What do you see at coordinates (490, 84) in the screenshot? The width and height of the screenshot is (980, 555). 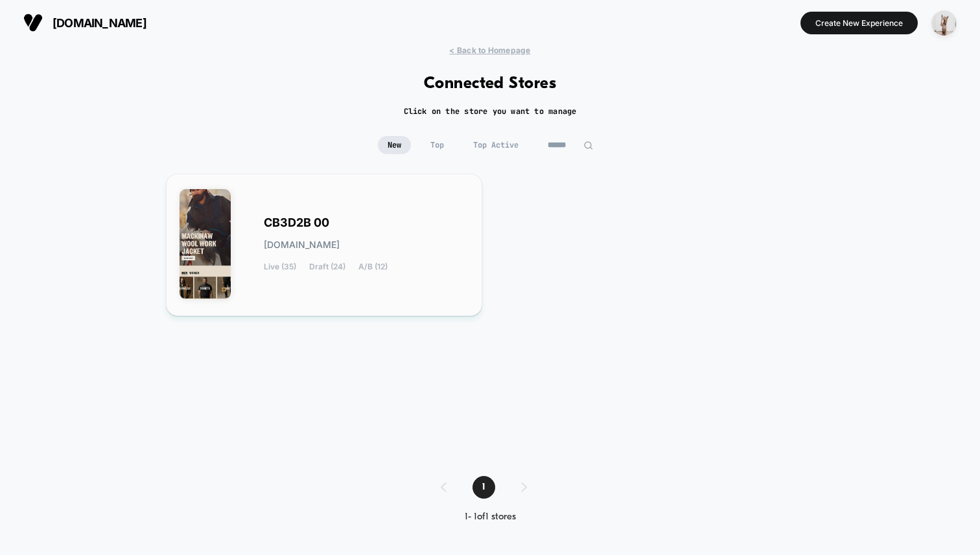 I see `h1: Connected Stores` at bounding box center [490, 84].